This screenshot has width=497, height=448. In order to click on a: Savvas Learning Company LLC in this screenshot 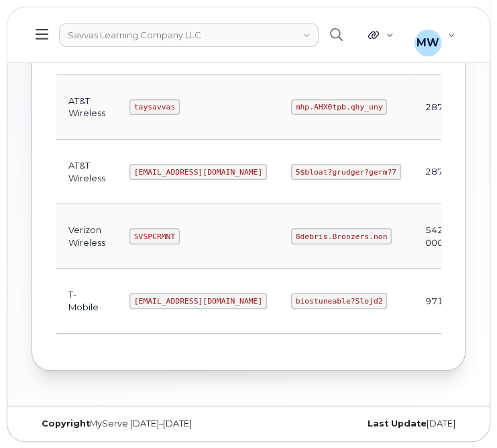, I will do `click(189, 35)`.